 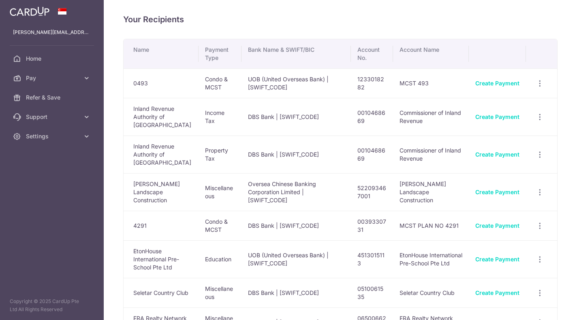 What do you see at coordinates (372, 83) in the screenshot?
I see `td: 1233018282` at bounding box center [372, 83].